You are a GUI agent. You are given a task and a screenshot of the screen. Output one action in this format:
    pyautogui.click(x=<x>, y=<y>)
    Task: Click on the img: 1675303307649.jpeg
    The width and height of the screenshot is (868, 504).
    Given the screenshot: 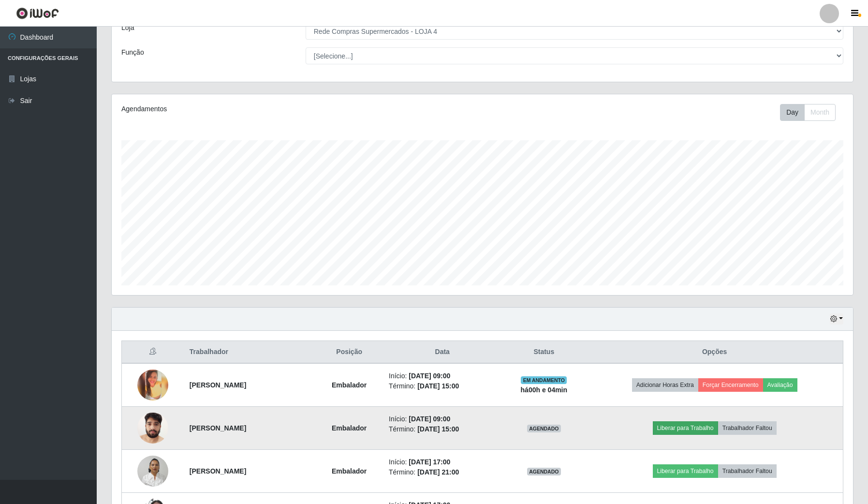 What is the action you would take?
    pyautogui.click(x=153, y=471)
    